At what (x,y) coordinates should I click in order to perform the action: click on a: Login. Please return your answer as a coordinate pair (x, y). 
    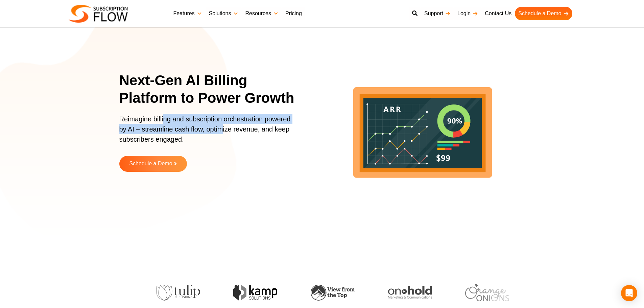
    Looking at the image, I should click on (468, 14).